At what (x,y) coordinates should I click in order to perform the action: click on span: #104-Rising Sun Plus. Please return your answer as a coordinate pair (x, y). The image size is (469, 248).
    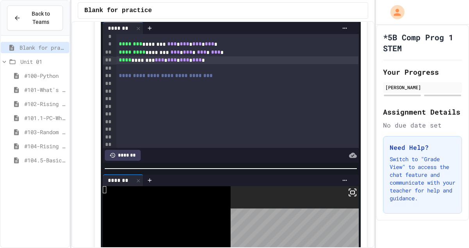
    Looking at the image, I should click on (45, 146).